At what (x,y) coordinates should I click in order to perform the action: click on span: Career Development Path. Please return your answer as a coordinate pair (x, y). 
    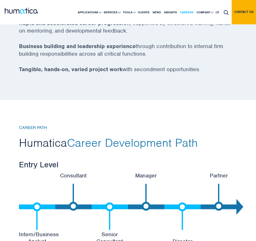
    Looking at the image, I should click on (132, 143).